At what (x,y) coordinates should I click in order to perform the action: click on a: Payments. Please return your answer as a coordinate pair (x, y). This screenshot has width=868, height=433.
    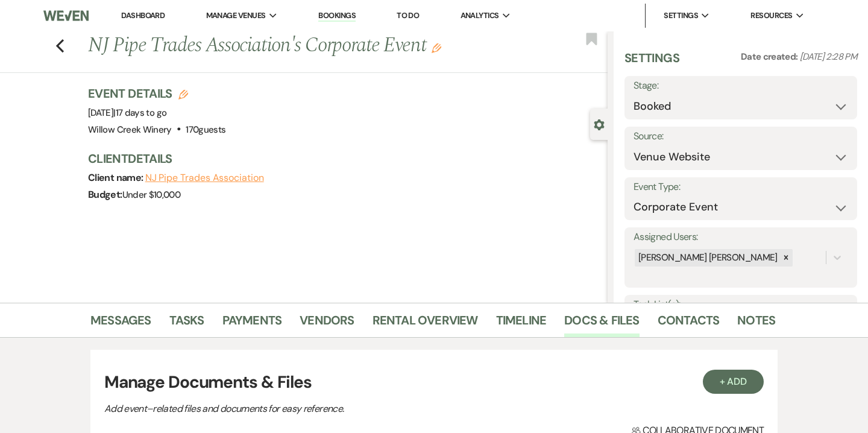
    Looking at the image, I should click on (252, 323).